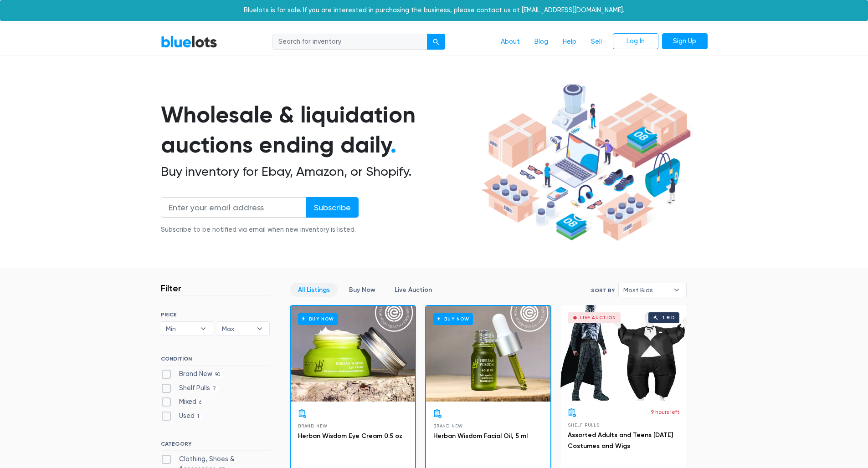  What do you see at coordinates (685, 42) in the screenshot?
I see `a: Sign Up` at bounding box center [685, 42].